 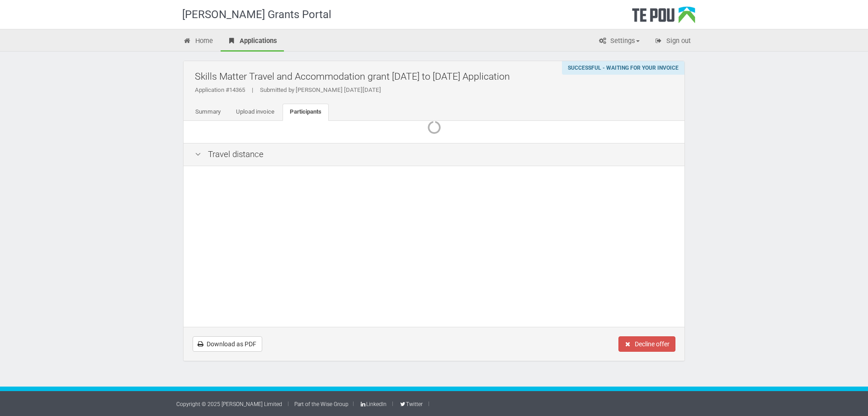 What do you see at coordinates (208, 112) in the screenshot?
I see `a: Summary` at bounding box center [208, 112].